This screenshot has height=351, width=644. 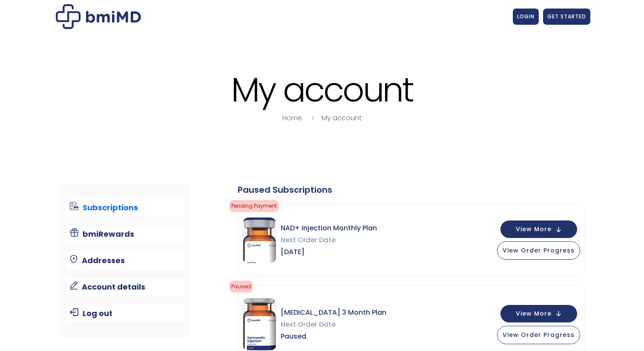 I want to click on img: NAD Injection, so click(x=260, y=240).